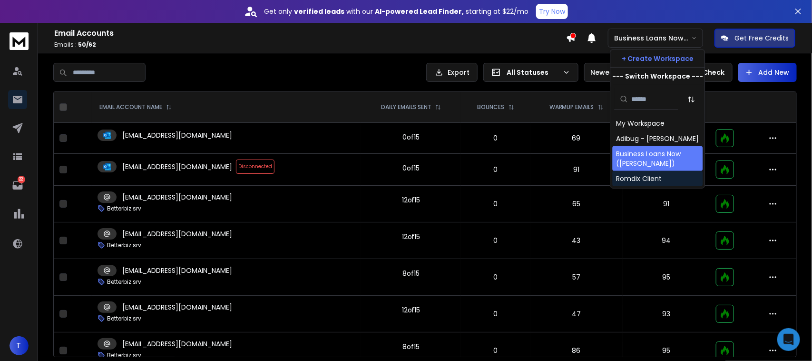 This screenshot has width=812, height=361. Describe the element at coordinates (761, 38) in the screenshot. I see `p: Get Free Credits` at that location.